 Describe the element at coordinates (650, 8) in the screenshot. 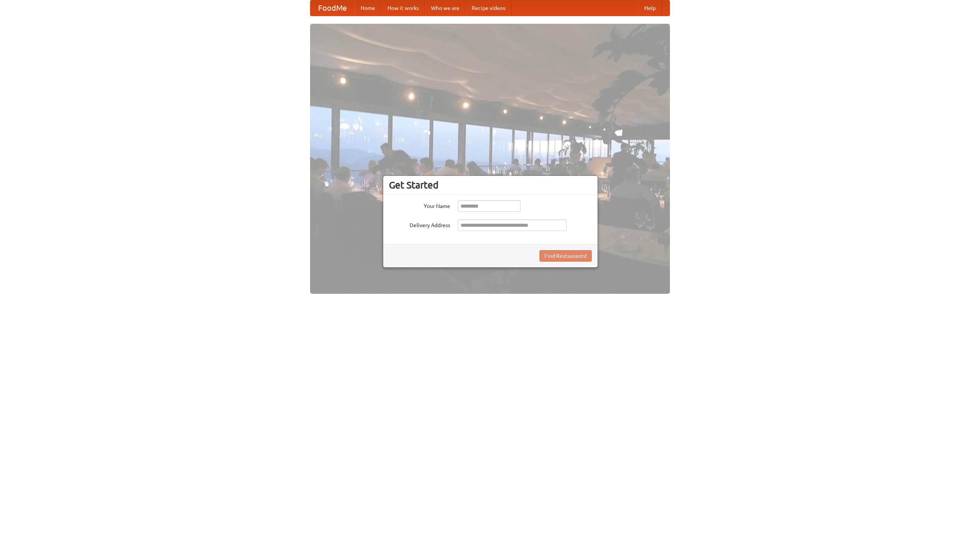

I see `a: Help` at that location.